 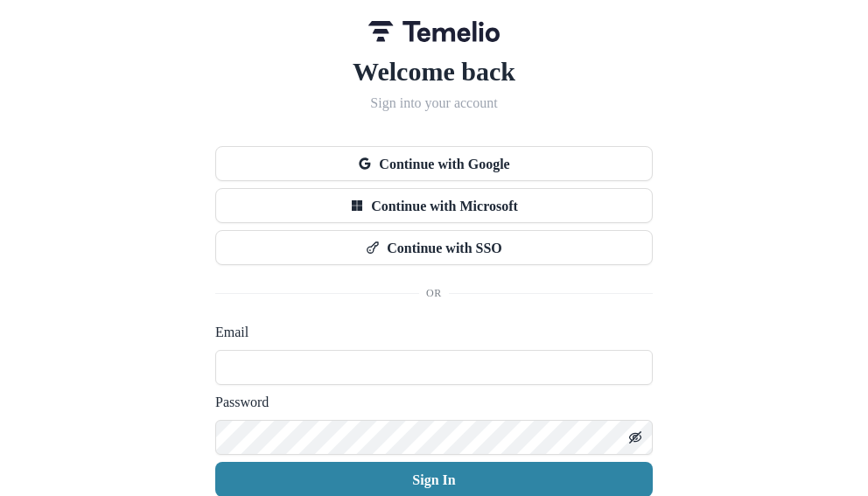 What do you see at coordinates (434, 206) in the screenshot?
I see `button: Continue with Microsoft` at bounding box center [434, 206].